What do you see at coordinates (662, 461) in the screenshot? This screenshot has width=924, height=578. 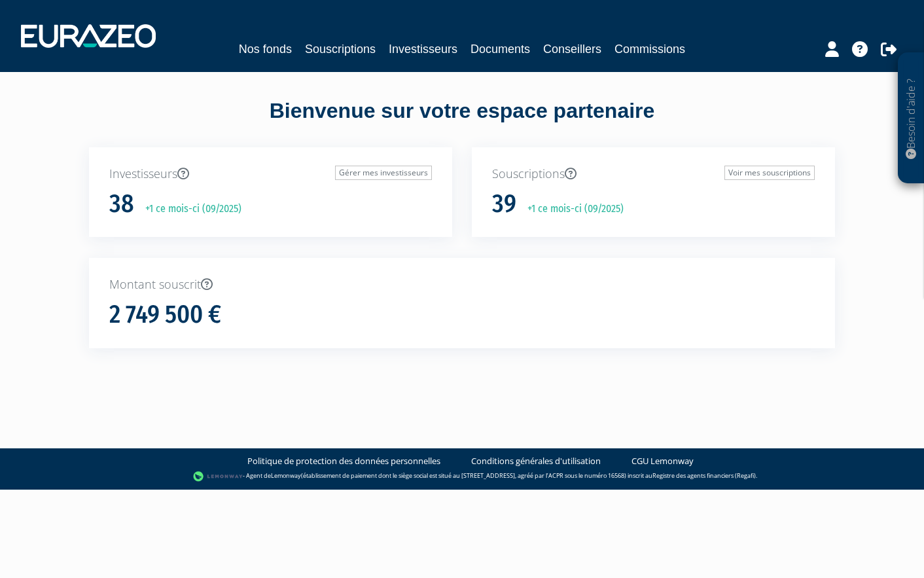 I see `a: CGU Lemonway` at bounding box center [662, 461].